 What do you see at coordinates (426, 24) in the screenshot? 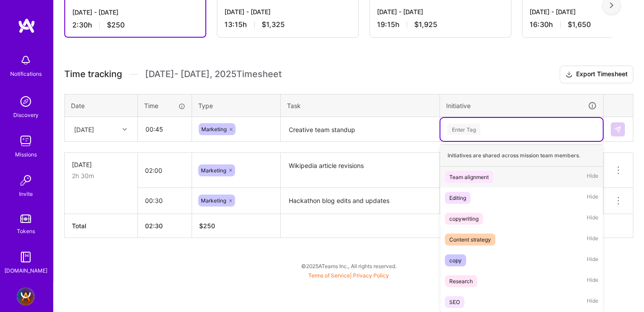
I see `span: $1,925` at bounding box center [426, 24].